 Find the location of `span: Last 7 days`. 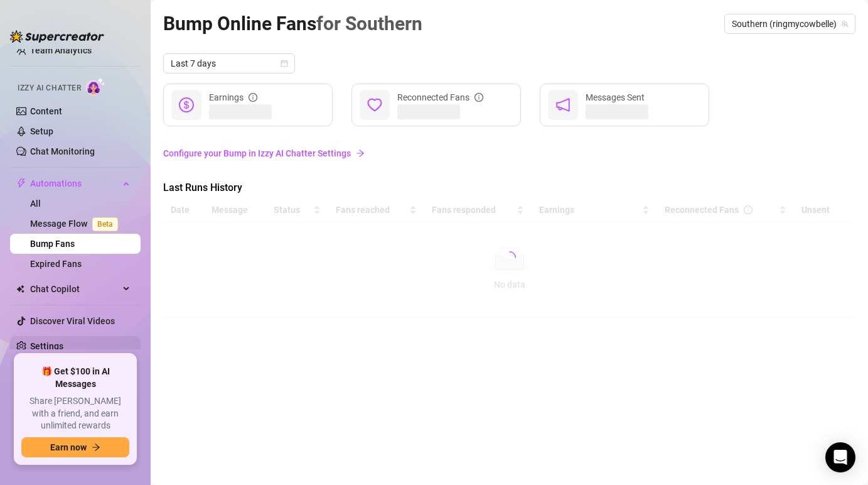

span: Last 7 days is located at coordinates (229, 64).